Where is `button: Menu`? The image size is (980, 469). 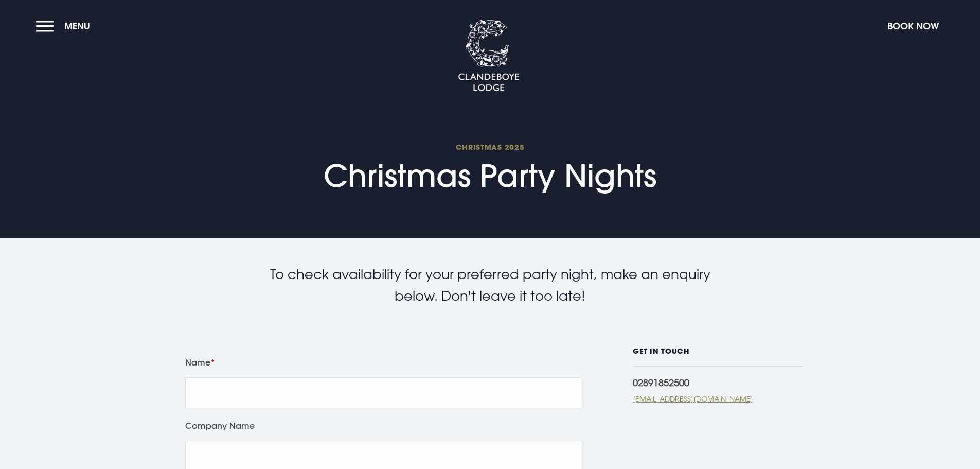
button: Menu is located at coordinates (65, 26).